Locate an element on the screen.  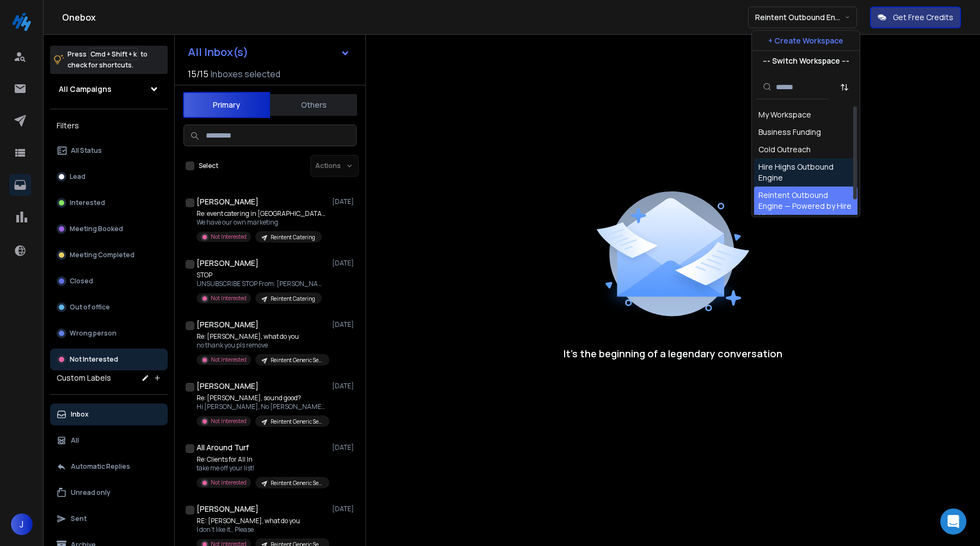
p: Out of office is located at coordinates (90, 307).